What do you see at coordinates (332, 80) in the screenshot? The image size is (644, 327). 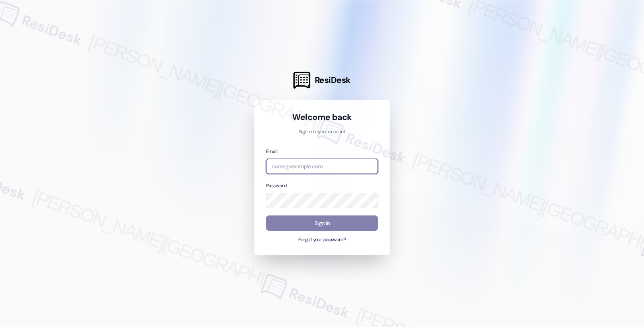 I see `span: ResiDesk` at bounding box center [332, 80].